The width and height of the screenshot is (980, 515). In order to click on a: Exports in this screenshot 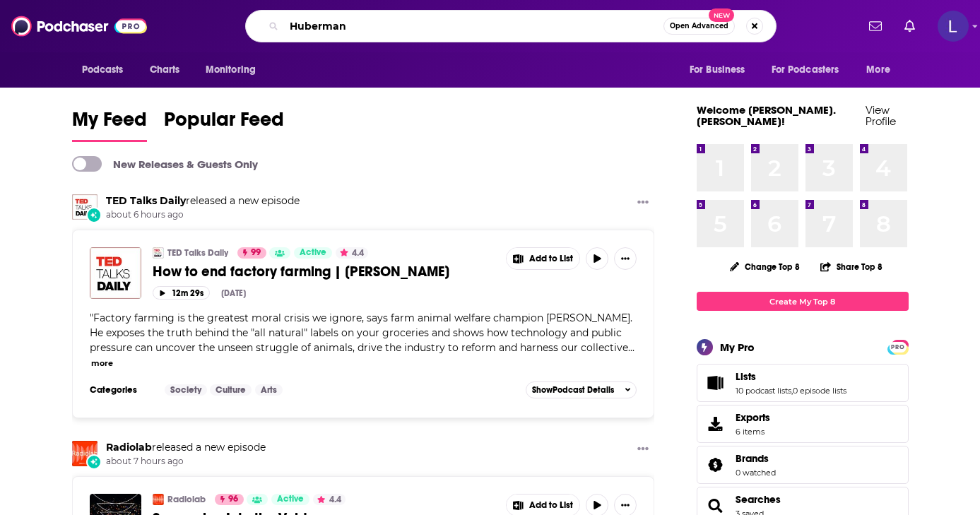, I will do `click(803, 423)`.